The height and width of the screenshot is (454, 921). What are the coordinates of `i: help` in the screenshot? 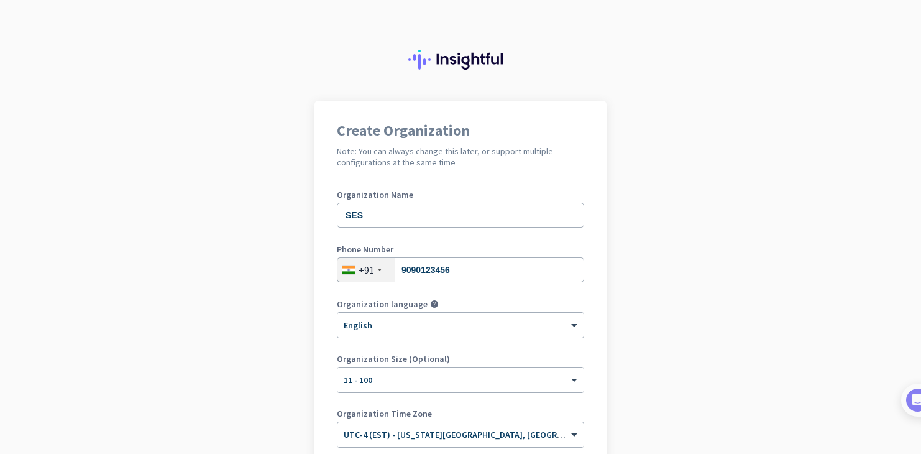 It's located at (434, 304).